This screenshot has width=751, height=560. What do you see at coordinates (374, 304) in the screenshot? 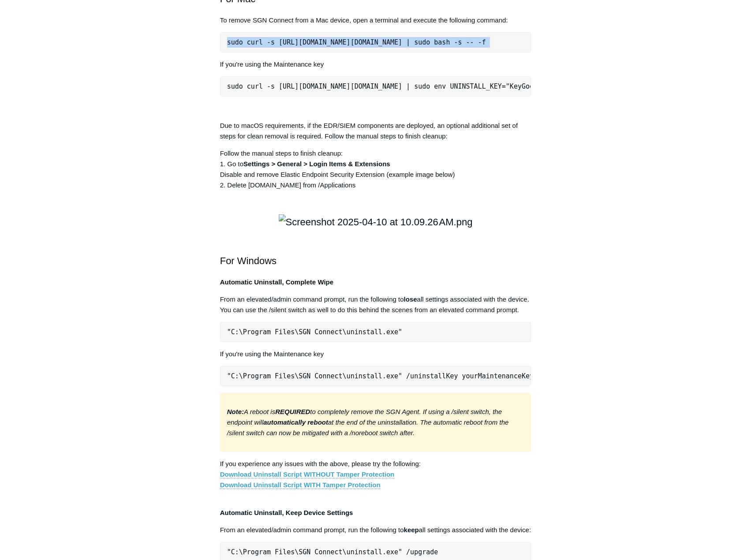
I see `span: From an elevated/admin command prompt, run the following to all settings associated with the devi...` at bounding box center [374, 304].